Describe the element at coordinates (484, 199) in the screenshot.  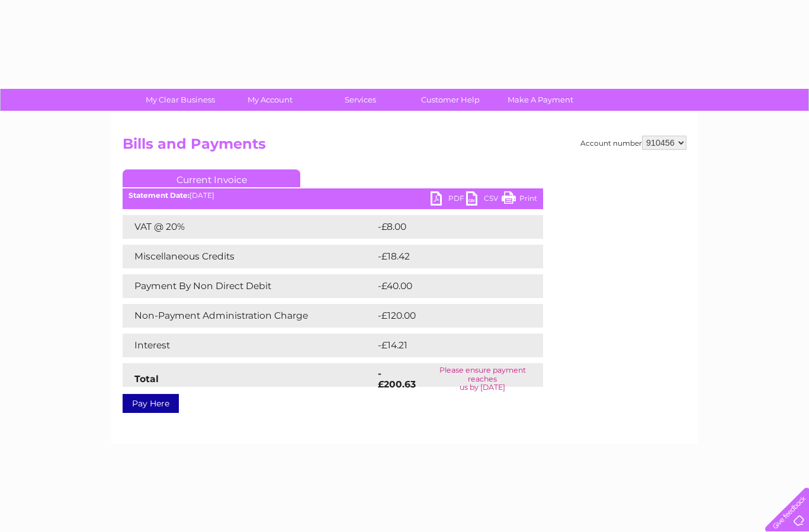
I see `a: CSV` at that location.